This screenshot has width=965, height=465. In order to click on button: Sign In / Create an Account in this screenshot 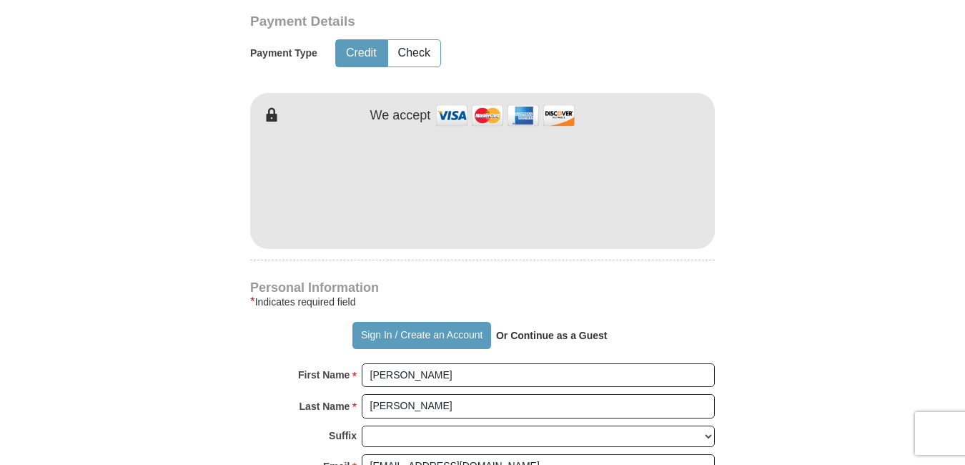, I will do `click(421, 335)`.